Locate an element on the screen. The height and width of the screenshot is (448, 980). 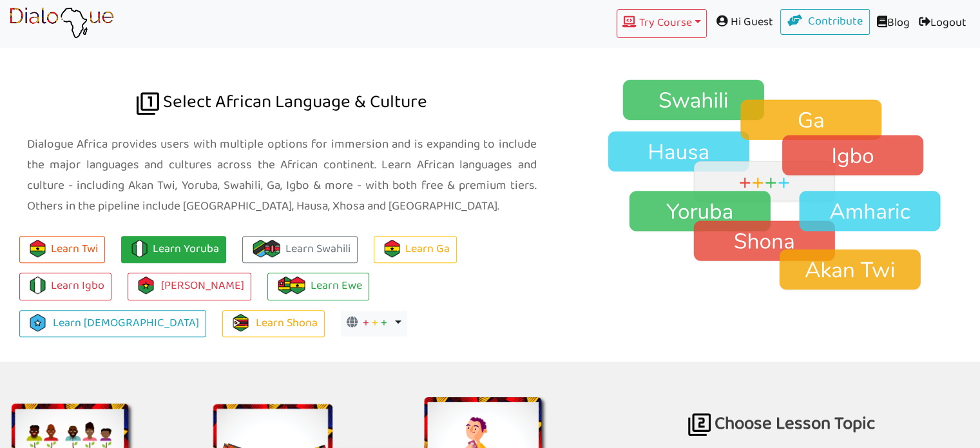
a: Blog is located at coordinates (892, 23).